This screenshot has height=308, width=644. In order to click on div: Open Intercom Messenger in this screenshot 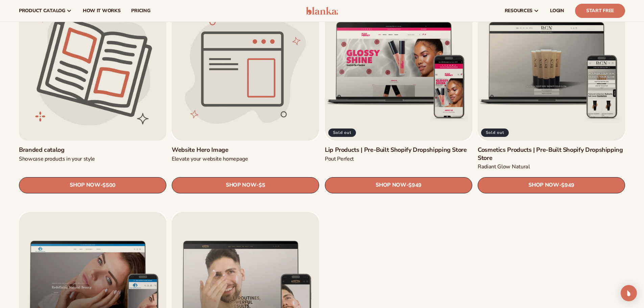, I will do `click(628, 293)`.